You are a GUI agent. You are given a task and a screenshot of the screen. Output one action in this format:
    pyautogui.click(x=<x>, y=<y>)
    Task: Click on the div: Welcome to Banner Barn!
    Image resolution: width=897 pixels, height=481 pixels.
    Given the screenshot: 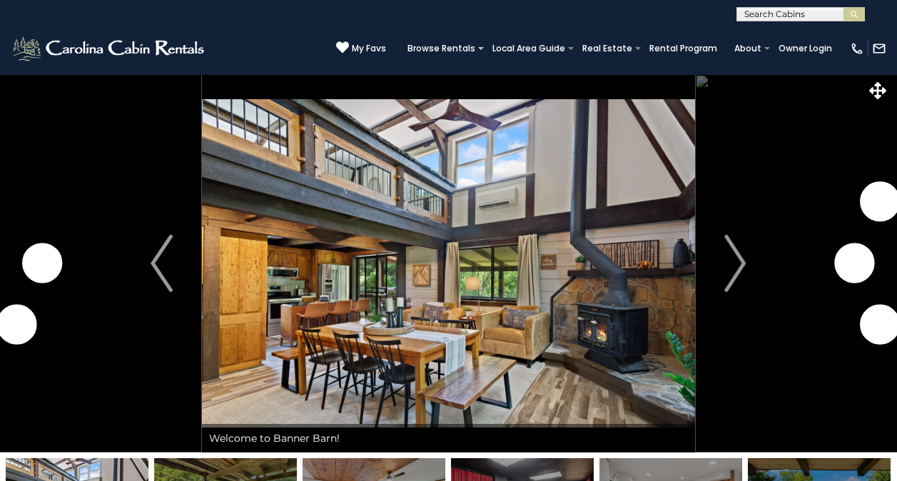 What is the action you would take?
    pyautogui.click(x=448, y=438)
    